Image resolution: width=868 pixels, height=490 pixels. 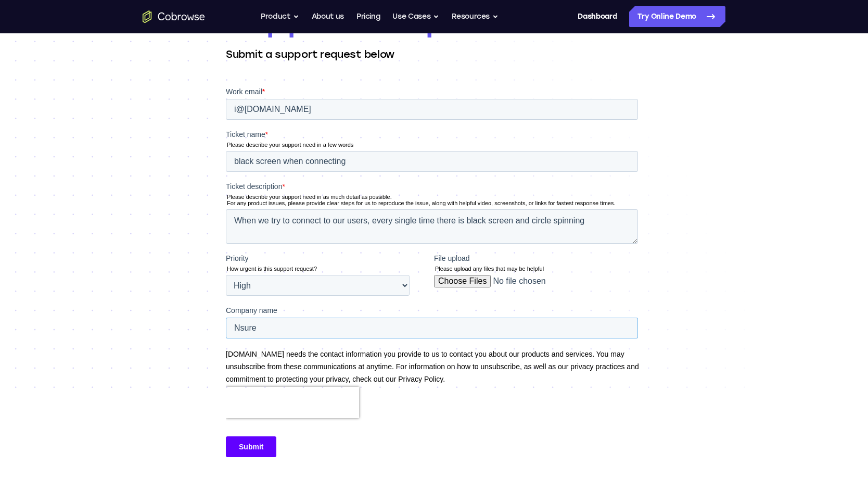 What do you see at coordinates (369, 17) in the screenshot?
I see `a: Pricing` at bounding box center [369, 17].